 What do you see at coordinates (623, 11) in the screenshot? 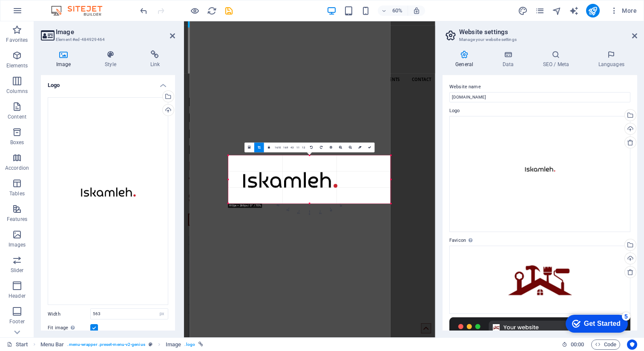
I see `button: More` at bounding box center [623, 11].